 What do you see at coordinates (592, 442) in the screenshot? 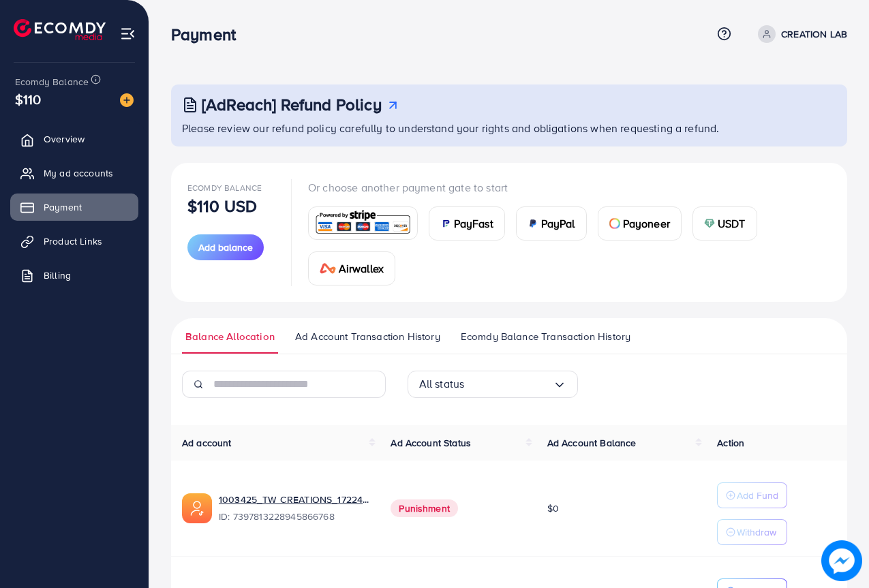
I see `span: Ad Account Balance` at bounding box center [592, 442].